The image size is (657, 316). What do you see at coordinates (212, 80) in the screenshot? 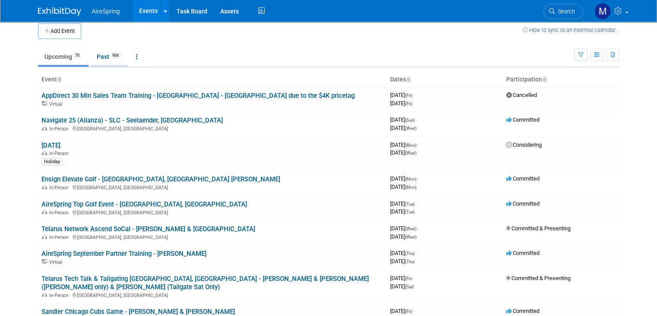
I see `th: Event` at bounding box center [212, 80].